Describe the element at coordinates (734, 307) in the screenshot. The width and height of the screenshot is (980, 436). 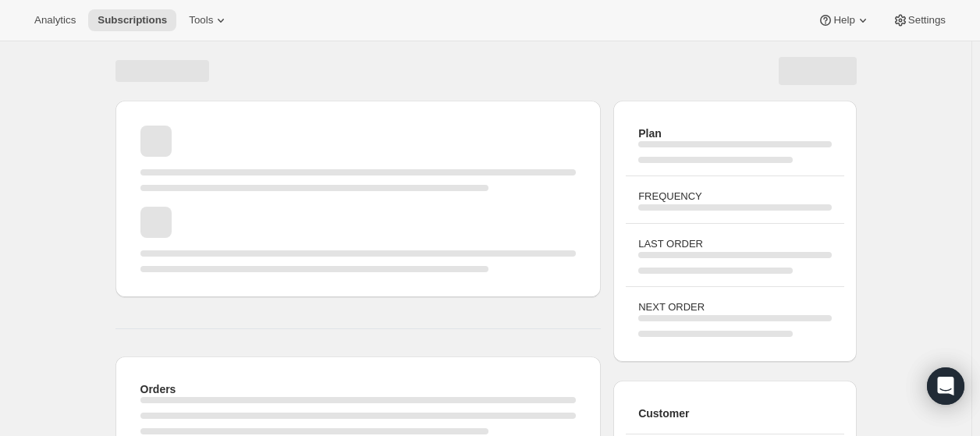
I see `h3: NEXT ORDER` at that location.